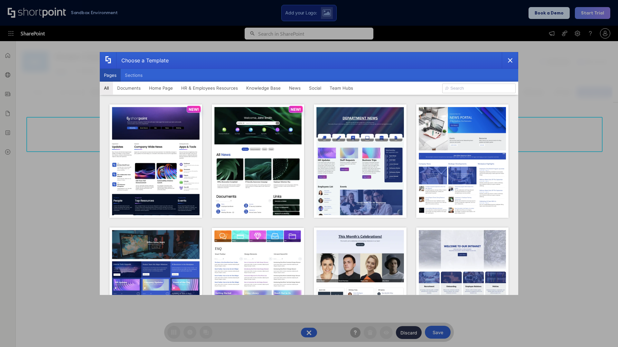 Image resolution: width=618 pixels, height=347 pixels. What do you see at coordinates (129, 88) in the screenshot?
I see `button: Documents` at bounding box center [129, 88].